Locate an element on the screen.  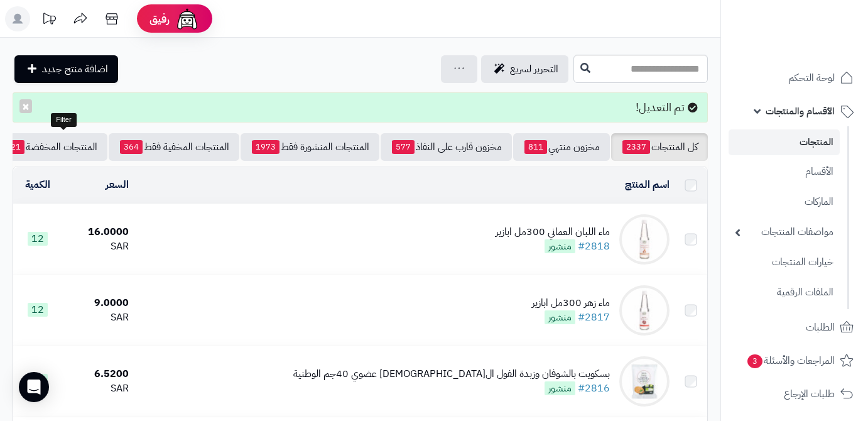
a: مخزون منتهي811 is located at coordinates (562, 147).